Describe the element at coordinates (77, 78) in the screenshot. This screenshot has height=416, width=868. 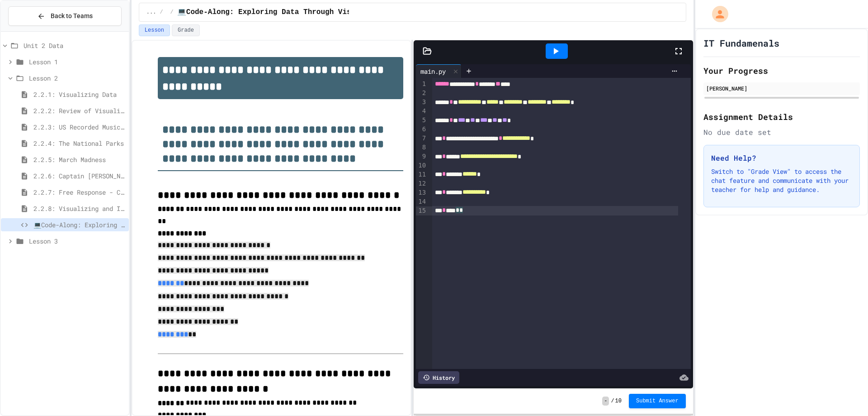
I see `span: Lesson 2` at that location.